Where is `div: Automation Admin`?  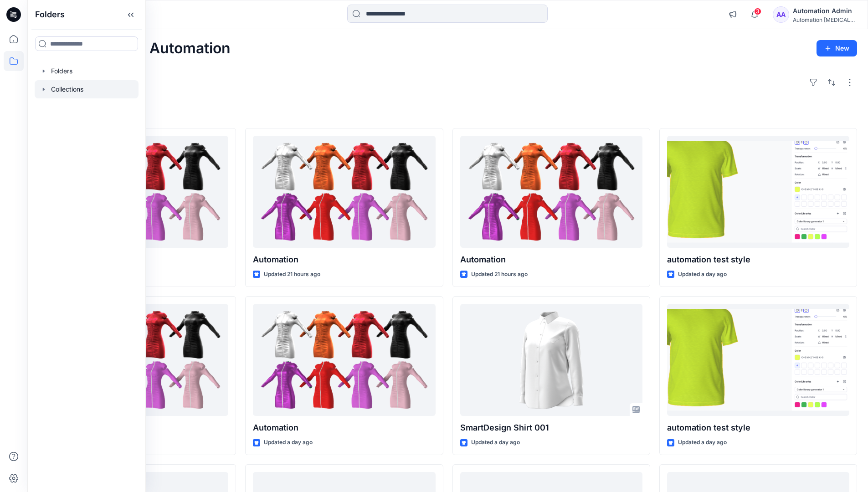
div: Automation Admin is located at coordinates (824, 11).